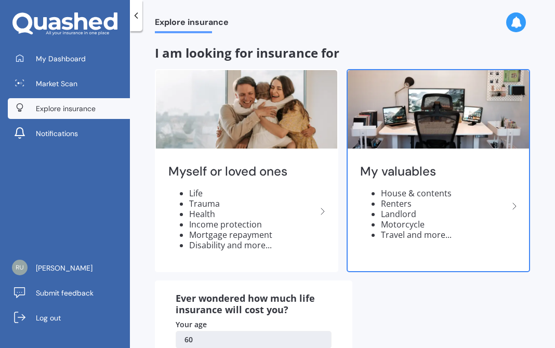 The width and height of the screenshot is (555, 348). Describe the element at coordinates (444, 225) in the screenshot. I see `li: Motorcycle` at that location.